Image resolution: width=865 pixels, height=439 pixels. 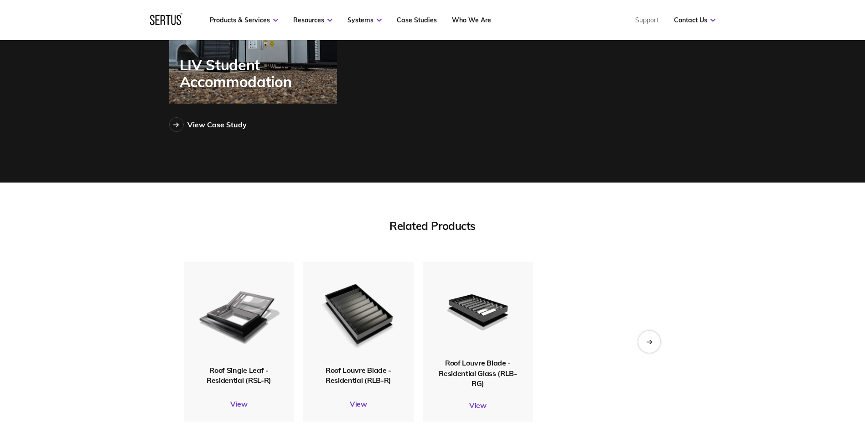 What do you see at coordinates (472, 20) in the screenshot?
I see `a: Who We Are` at bounding box center [472, 20].